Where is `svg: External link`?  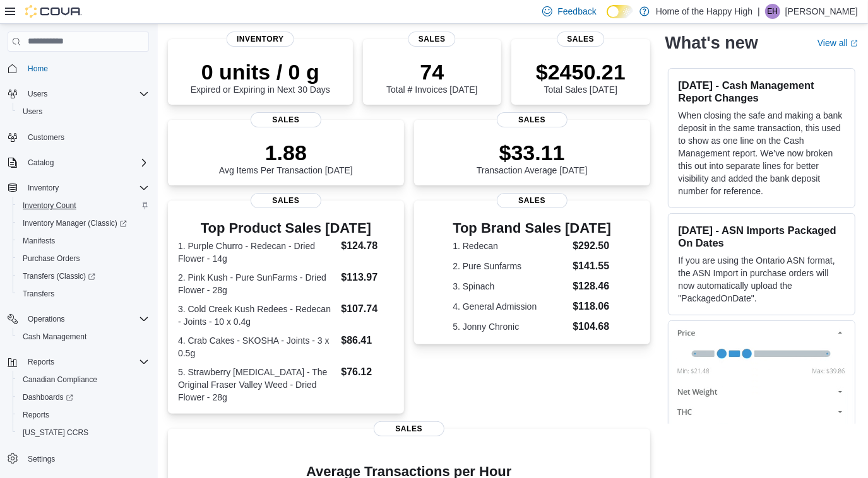
svg: External link is located at coordinates (854, 43).